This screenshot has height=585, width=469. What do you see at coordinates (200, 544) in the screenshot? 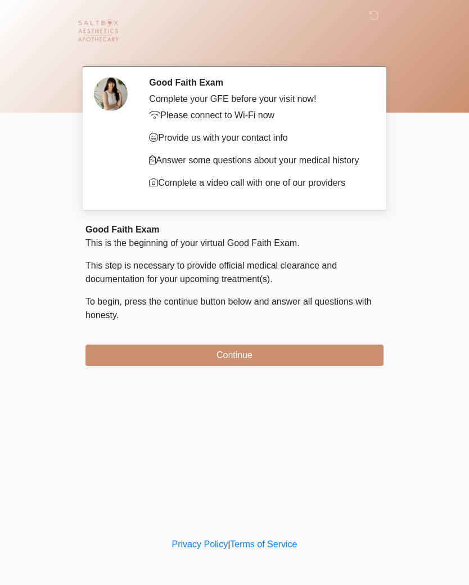
I see `a: Privacy Policy` at bounding box center [200, 544].